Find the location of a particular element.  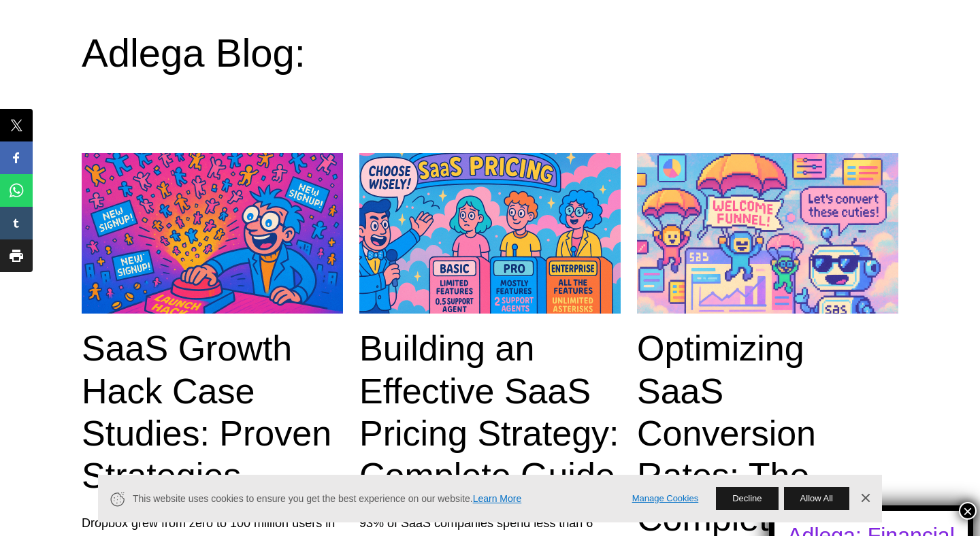

button: Decline is located at coordinates (747, 499).